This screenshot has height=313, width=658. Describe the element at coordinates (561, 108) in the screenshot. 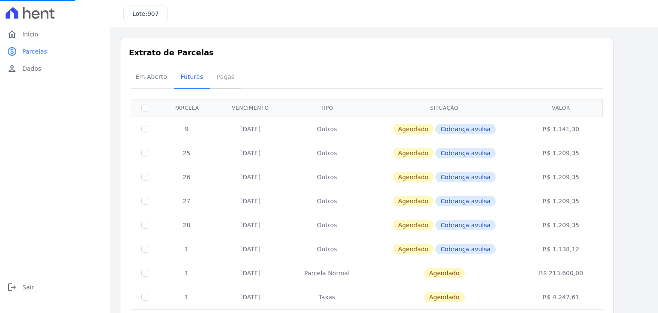

I see `th: Valor` at that location.